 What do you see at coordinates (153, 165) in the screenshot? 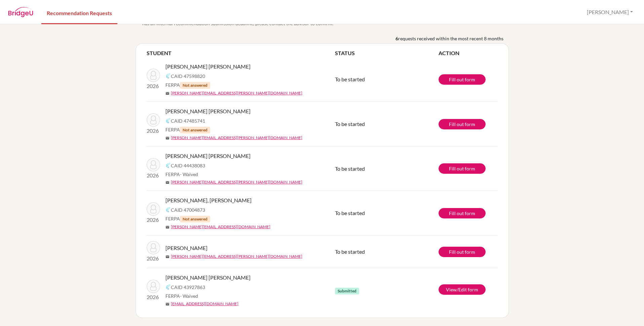
I see `img: Cortijo Reyes, Isabella` at bounding box center [153, 165].